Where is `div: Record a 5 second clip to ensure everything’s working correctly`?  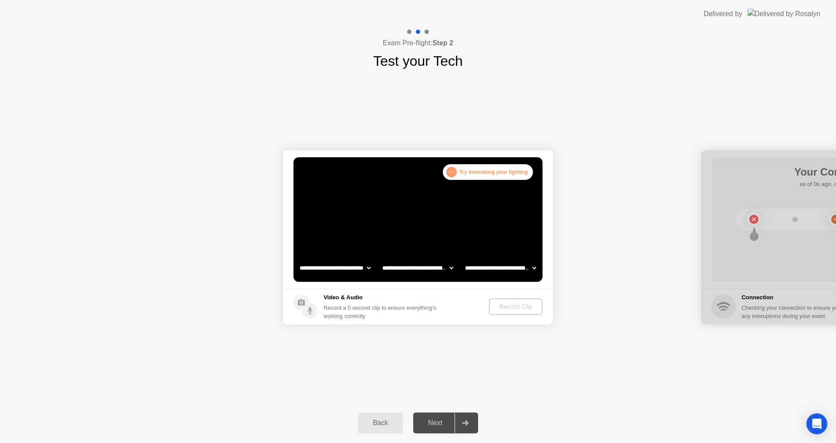 div: Record a 5 second clip to ensure everything’s working correctly is located at coordinates (381, 312).